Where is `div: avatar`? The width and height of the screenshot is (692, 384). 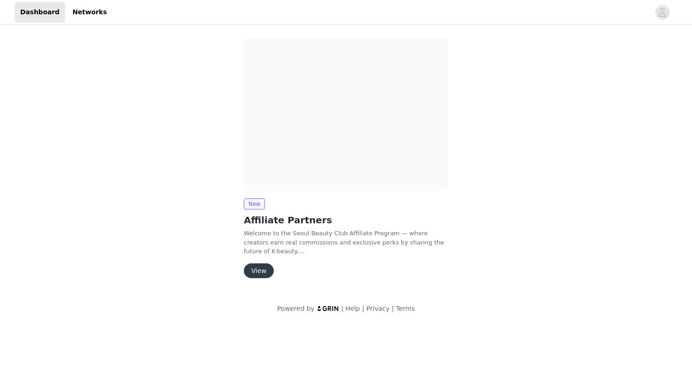 div: avatar is located at coordinates (662, 12).